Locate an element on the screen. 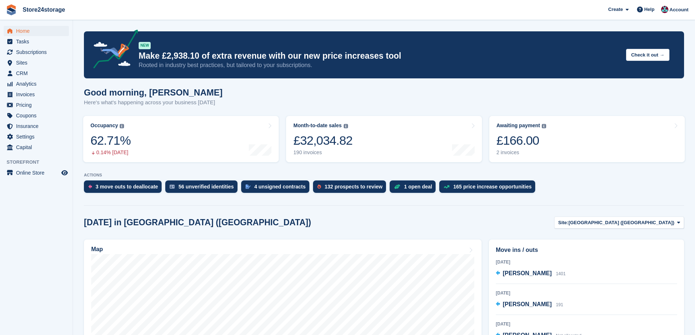 The width and height of the screenshot is (695, 335). a: 56 unverified identities is located at coordinates (203, 189).